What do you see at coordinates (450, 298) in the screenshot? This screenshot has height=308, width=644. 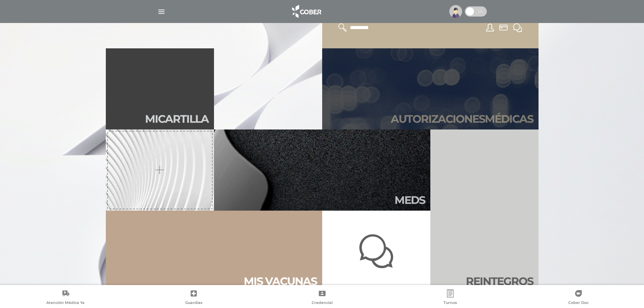 I see `a: Turnos` at bounding box center [450, 298].